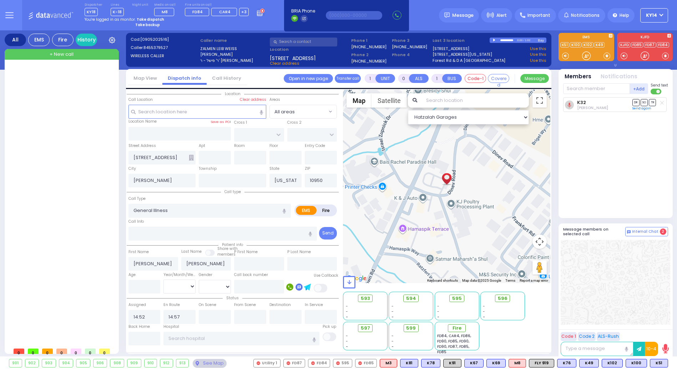 The image size is (677, 370). Describe the element at coordinates (539, 15) in the screenshot. I see `span: Important` at that location.